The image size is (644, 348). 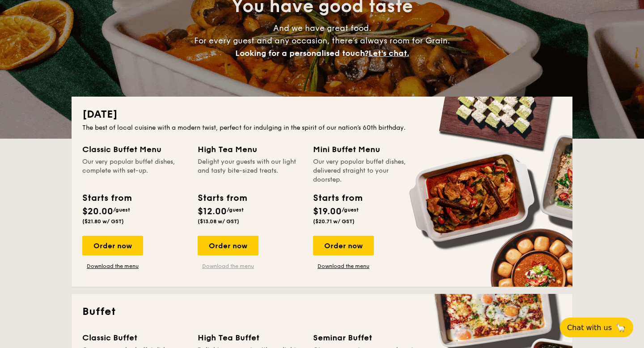 I want to click on span: $19.00, so click(x=328, y=211).